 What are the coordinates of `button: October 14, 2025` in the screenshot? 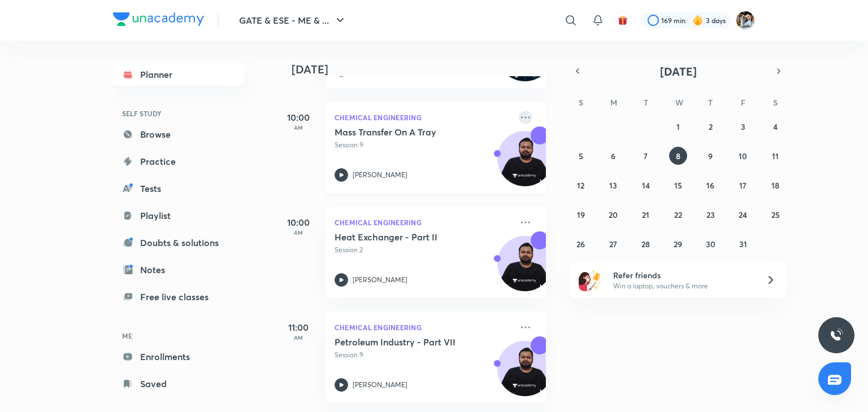 It's located at (646, 185).